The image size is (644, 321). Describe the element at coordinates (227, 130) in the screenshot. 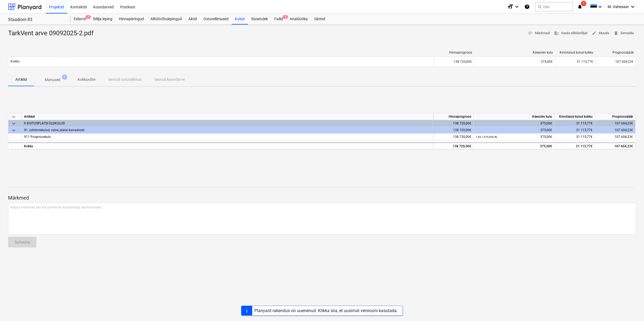

I see `div: 91 Juhtimiskulud, valve, platsi korrashoid` at that location.